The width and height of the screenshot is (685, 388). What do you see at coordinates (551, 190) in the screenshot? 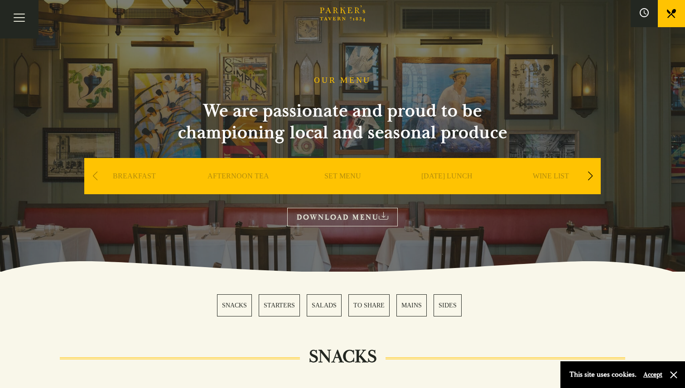
I see `div: 5 / 9` at bounding box center [551, 190].